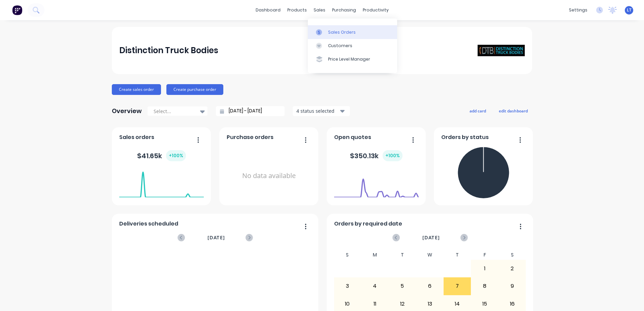 This screenshot has height=311, width=644. Describe the element at coordinates (127, 111) in the screenshot. I see `div: Overview` at that location.